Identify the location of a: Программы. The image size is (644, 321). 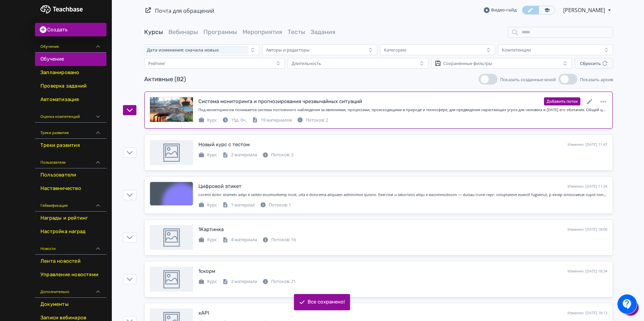
(220, 32).